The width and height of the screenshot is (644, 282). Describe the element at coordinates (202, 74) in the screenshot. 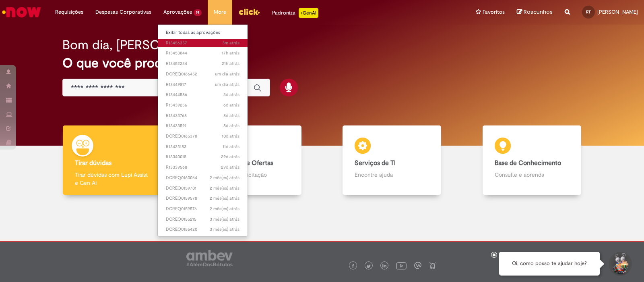

I see `span: DCREQ0166452` at that location.